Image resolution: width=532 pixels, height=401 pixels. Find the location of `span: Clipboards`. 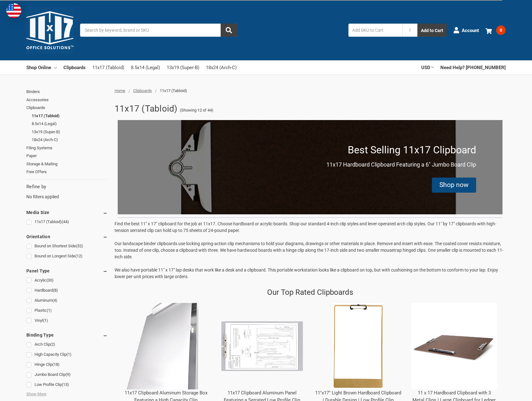

span: Clipboards is located at coordinates (143, 91).